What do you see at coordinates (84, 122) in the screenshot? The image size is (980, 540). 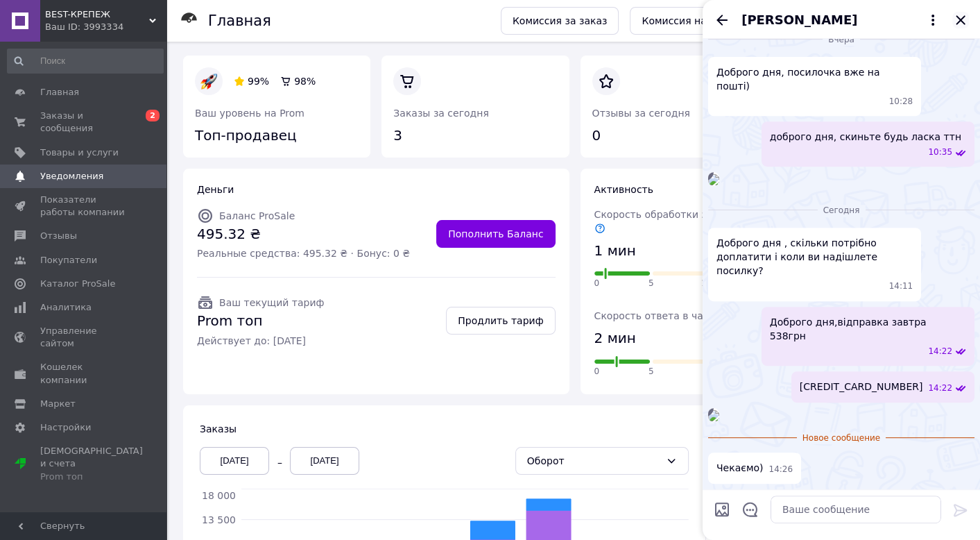 I see `span: Заказы и сообщения` at bounding box center [84, 122].